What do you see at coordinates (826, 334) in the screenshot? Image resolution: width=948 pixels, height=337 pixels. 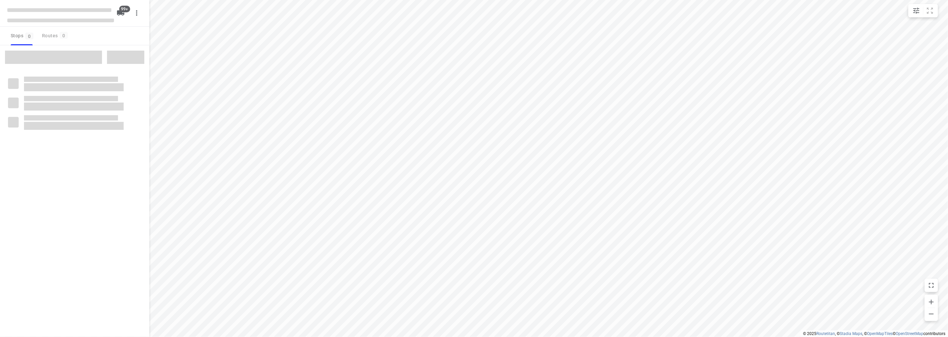 I see `a: Routetitan` at bounding box center [826, 334].